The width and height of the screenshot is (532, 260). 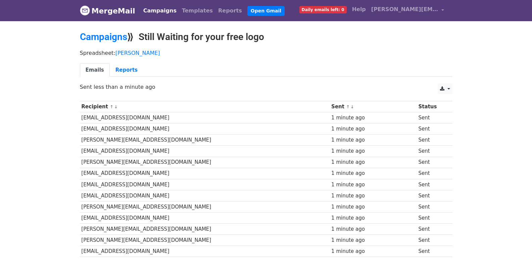 What do you see at coordinates (85, 10) in the screenshot?
I see `img: MergeMail logo` at bounding box center [85, 10].